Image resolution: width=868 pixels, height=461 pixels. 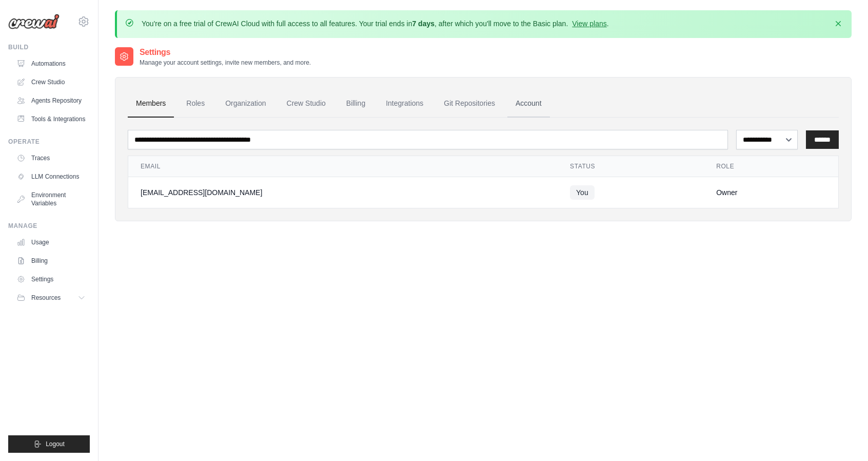 I want to click on a: Tools & Integrations, so click(x=51, y=119).